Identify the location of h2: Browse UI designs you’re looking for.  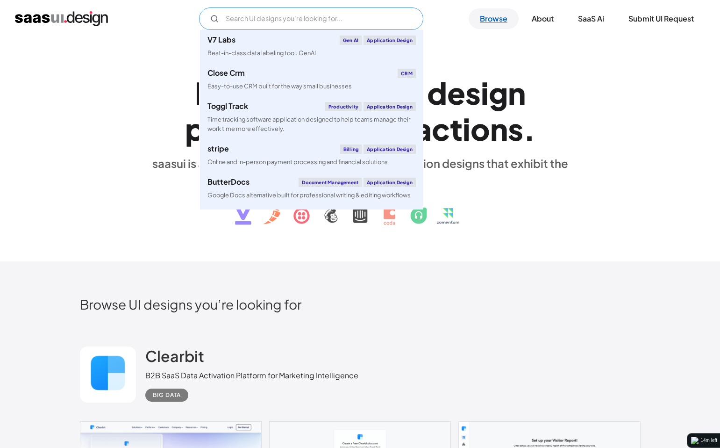
(360, 304).